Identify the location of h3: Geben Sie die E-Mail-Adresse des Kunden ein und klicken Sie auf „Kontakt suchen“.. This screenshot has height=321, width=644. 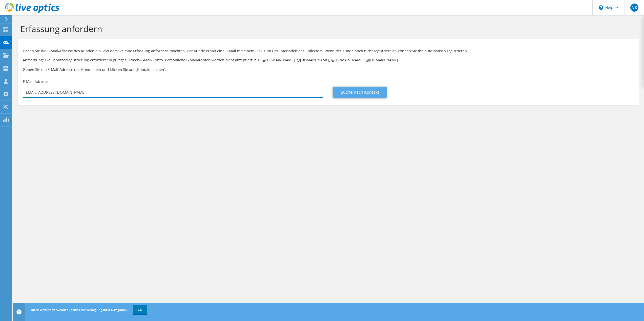
(328, 69).